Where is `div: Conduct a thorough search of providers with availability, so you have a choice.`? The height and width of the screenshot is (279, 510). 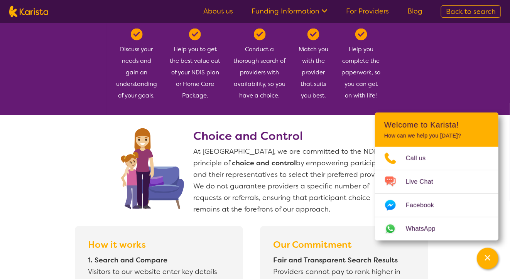
div: Conduct a thorough search of providers with availability, so you have a choice. is located at coordinates (259, 65).